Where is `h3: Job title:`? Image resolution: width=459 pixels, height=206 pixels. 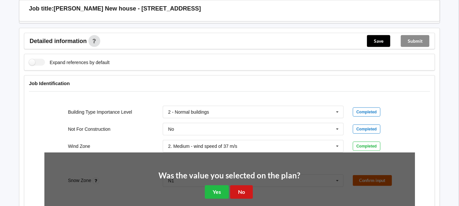
h3: Job title: is located at coordinates (41, 9).